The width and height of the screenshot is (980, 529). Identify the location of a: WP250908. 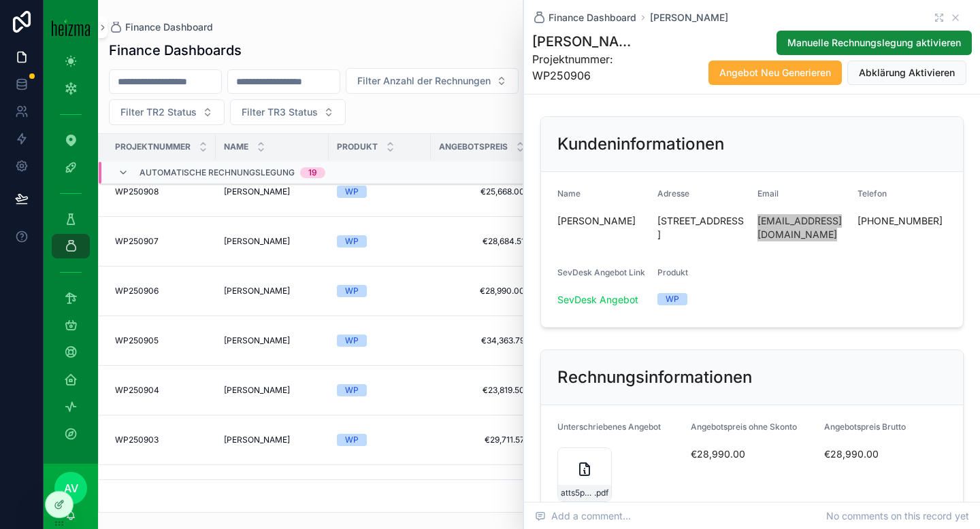
(161, 192).